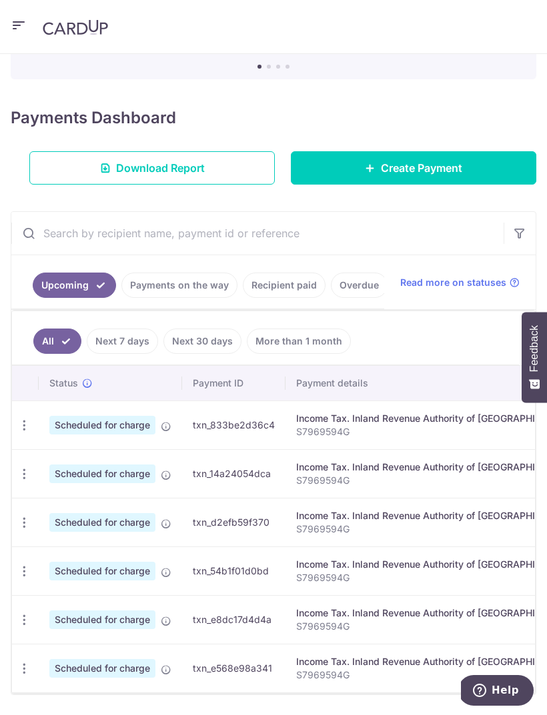  Describe the element at coordinates (421, 168) in the screenshot. I see `span: Create Payment` at that location.